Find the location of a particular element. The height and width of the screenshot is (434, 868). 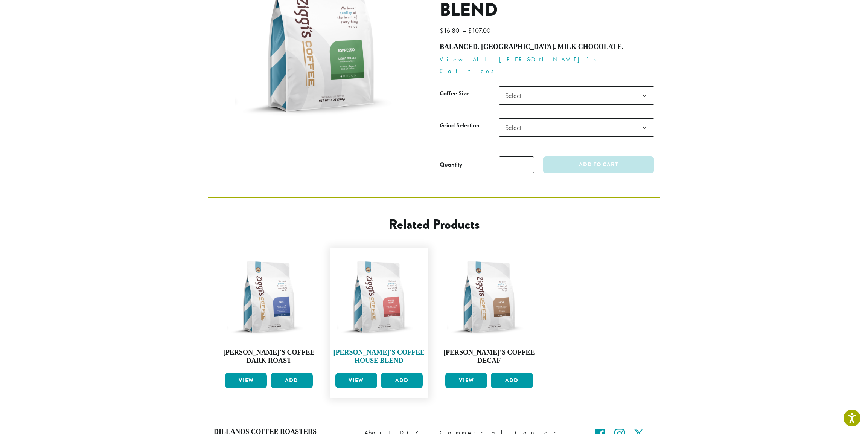

img: Ziggis-Dark-Blend-12-oz.png is located at coordinates (269, 297).